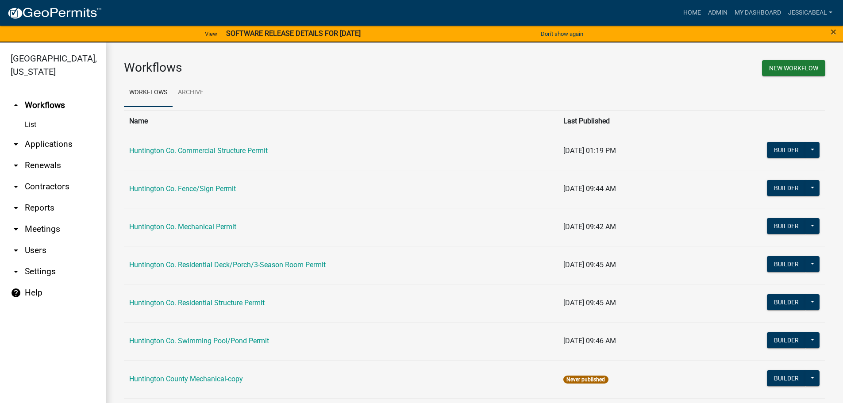 Image resolution: width=843 pixels, height=403 pixels. What do you see at coordinates (586, 380) in the screenshot?
I see `span: Never published` at bounding box center [586, 380].